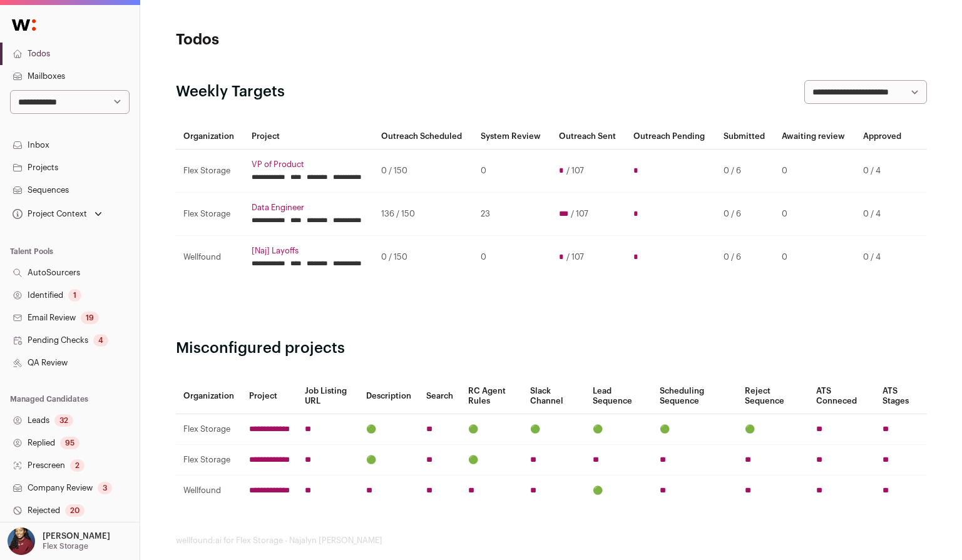 This screenshot has width=962, height=560. What do you see at coordinates (75, 295) in the screenshot?
I see `div: 1` at bounding box center [75, 295].